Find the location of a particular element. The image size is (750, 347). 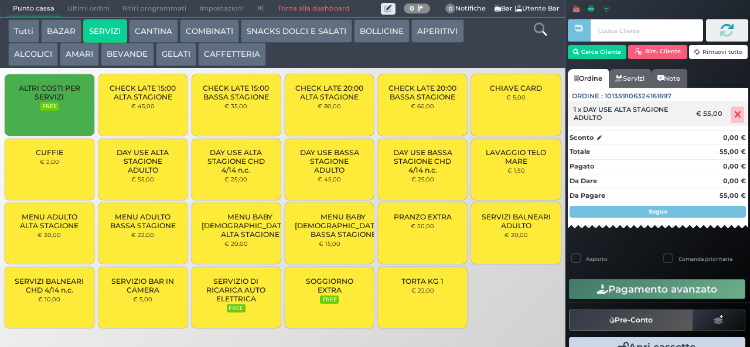

span: Impostazioni is located at coordinates (221, 9).